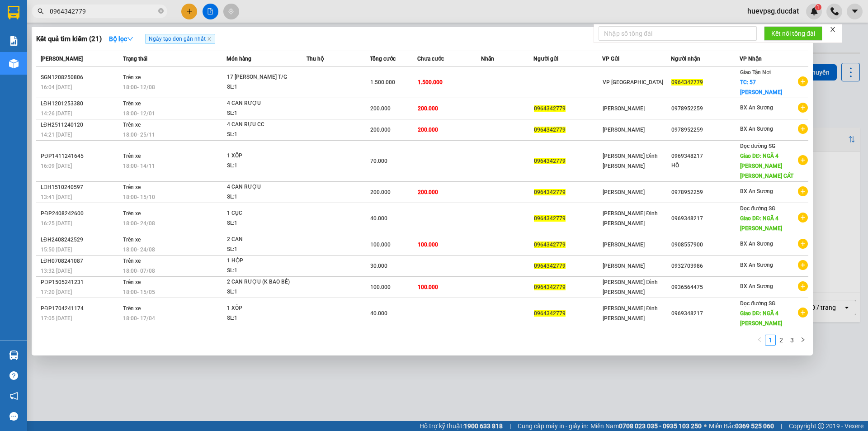 This screenshot has height=431, width=868. I want to click on div: LĐH1201253380, so click(80, 103).